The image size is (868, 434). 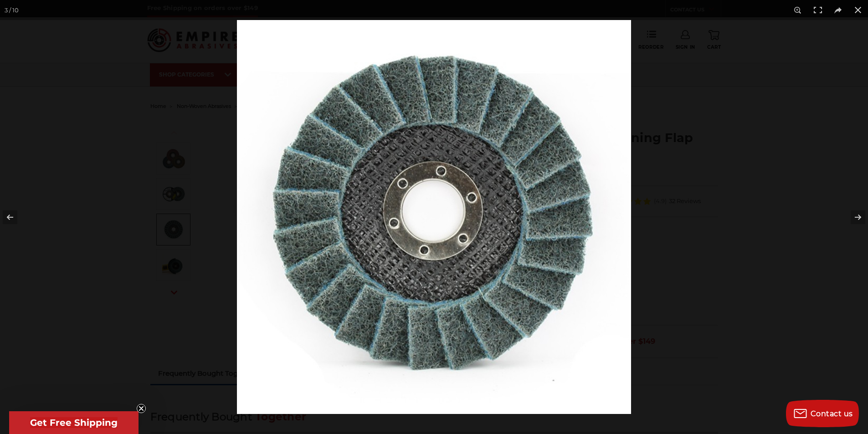 I want to click on div: Get Free ShippingClose teaser, so click(x=74, y=422).